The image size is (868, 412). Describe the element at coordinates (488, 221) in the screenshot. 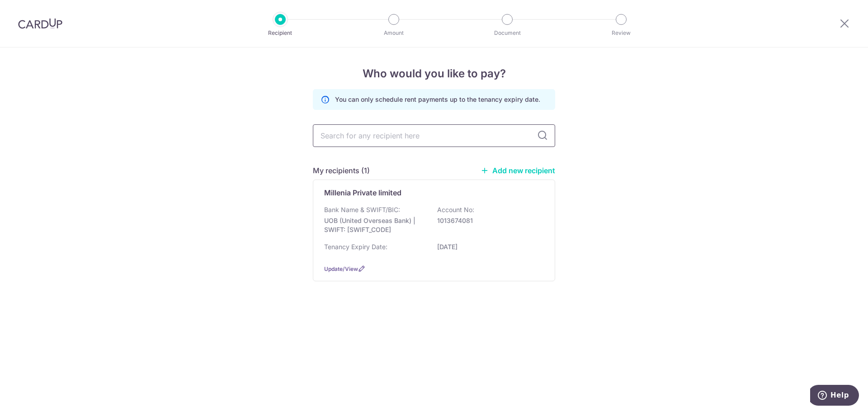

I see `p: 1013674081` at that location.